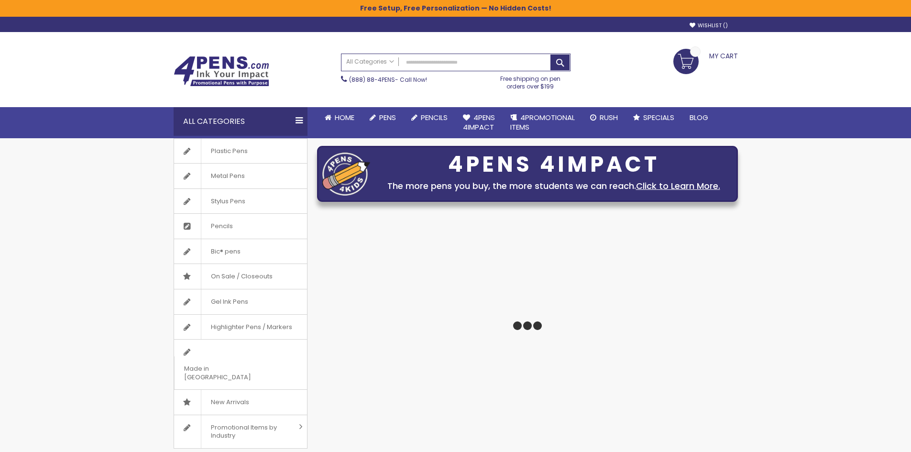 Image resolution: width=911 pixels, height=452 pixels. I want to click on img: 4Pens Custom Pens and Promotional Products, so click(222, 71).